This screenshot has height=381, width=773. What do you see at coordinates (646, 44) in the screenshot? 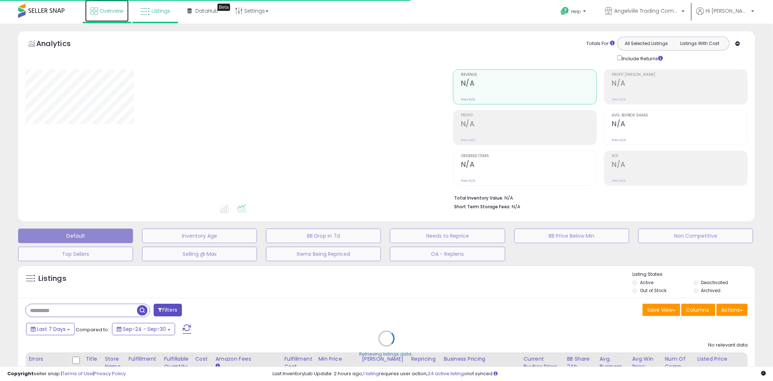
I see `button: All Selected Listings` at bounding box center [646, 44].